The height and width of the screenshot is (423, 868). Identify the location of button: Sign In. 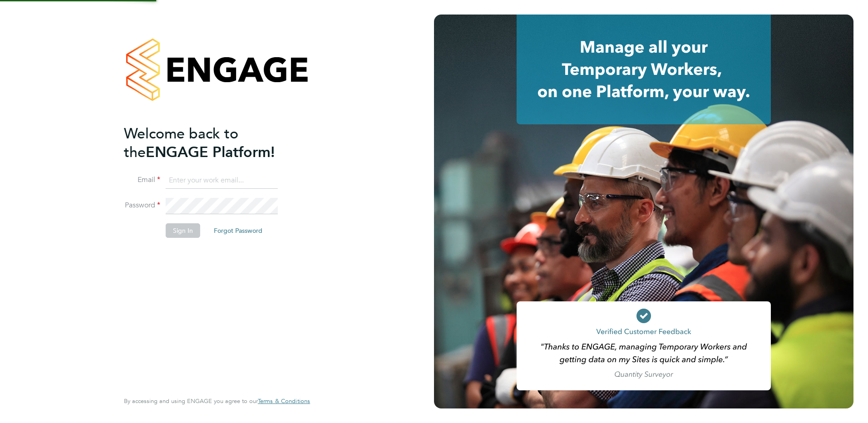
(183, 230).